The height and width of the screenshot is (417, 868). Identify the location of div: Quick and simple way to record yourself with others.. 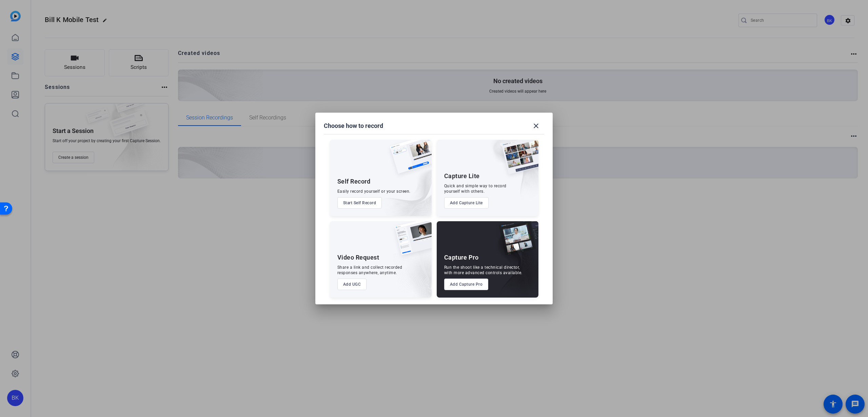
(475, 188).